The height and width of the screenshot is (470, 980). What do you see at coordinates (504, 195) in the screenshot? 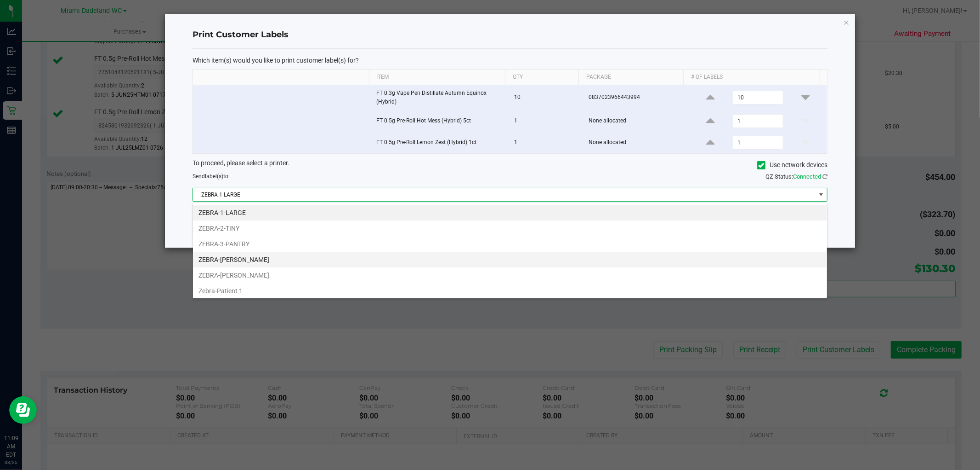
I see `span: ZEBRA-1-LARGE` at bounding box center [504, 195].